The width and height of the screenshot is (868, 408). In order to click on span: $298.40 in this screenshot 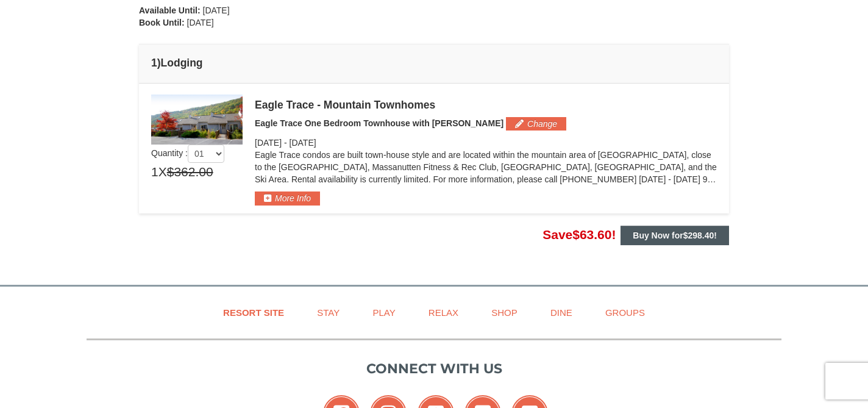, I will do `click(699, 235)`.